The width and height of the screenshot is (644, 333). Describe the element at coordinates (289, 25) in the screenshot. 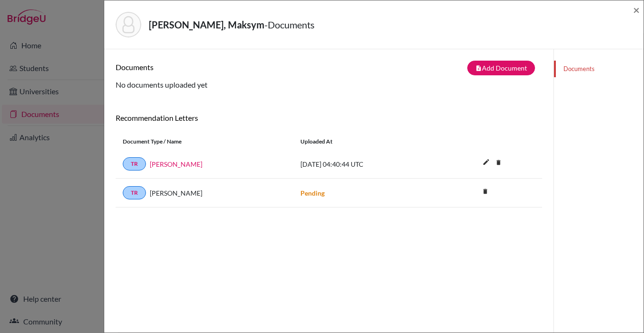

I see `span: - Documents` at that location.